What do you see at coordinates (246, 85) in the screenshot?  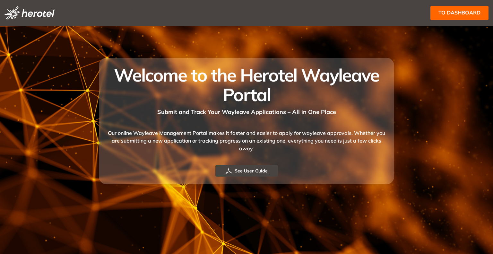 I see `span: Welcome to the Herotel Wayleave Portal` at bounding box center [246, 85].